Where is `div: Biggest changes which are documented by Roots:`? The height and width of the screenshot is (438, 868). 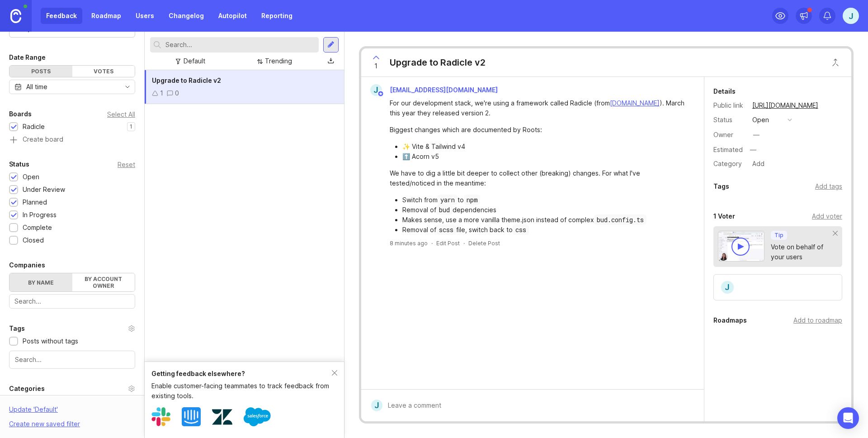
div: Biggest changes which are documented by Roots: is located at coordinates (538, 130).